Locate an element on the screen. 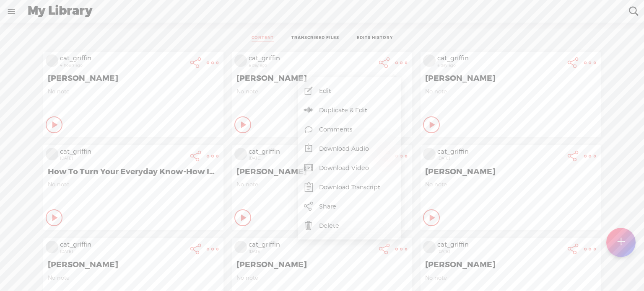 The width and height of the screenshot is (644, 291). div: My Library is located at coordinates (322, 12).